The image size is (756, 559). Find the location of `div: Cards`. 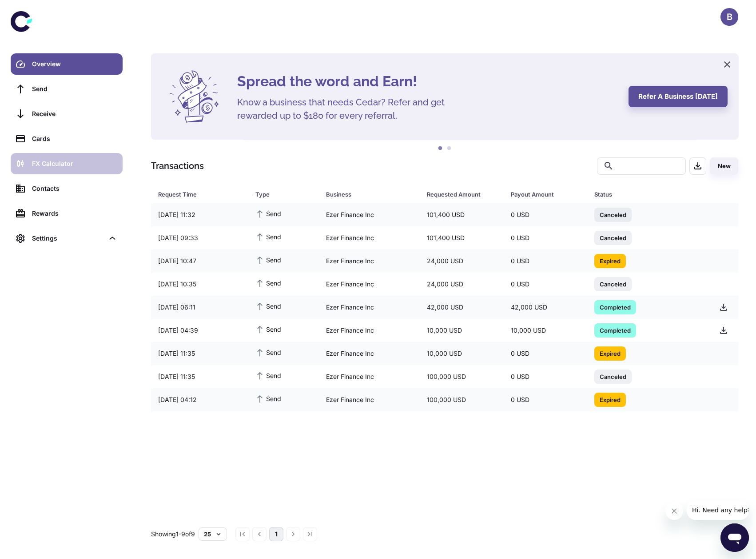

div: Cards is located at coordinates (75, 139).